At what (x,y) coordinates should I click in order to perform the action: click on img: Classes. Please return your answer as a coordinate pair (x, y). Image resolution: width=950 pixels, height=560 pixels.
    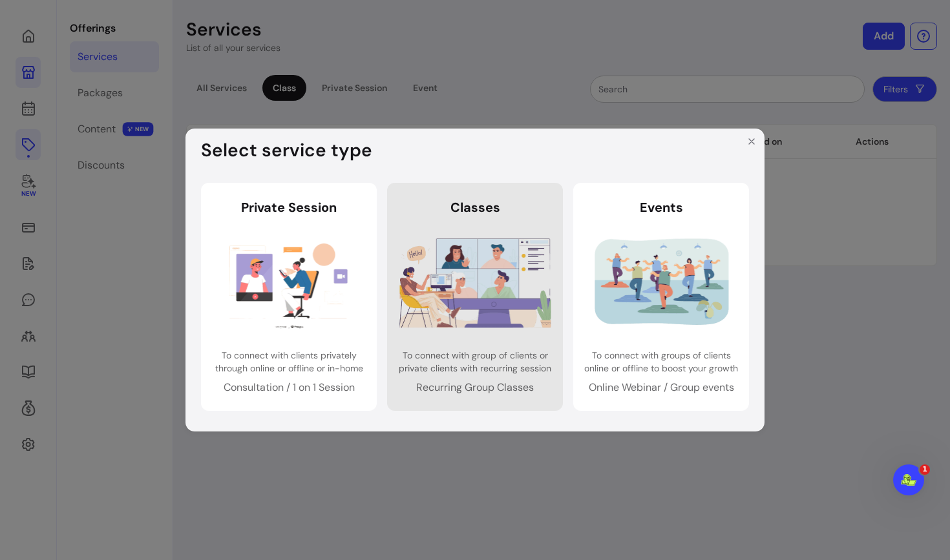
    Looking at the image, I should click on (475, 282).